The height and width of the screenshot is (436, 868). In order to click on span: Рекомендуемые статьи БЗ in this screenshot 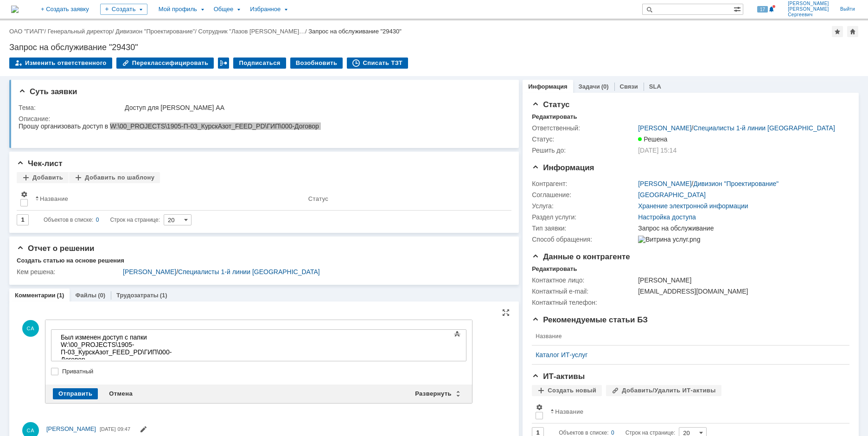, I will do `click(590, 320)`.